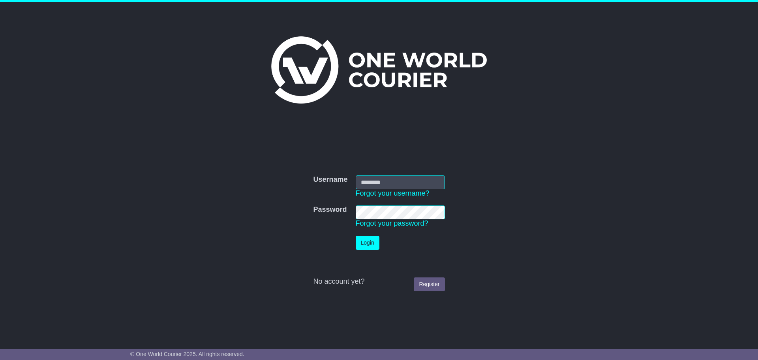 Image resolution: width=758 pixels, height=360 pixels. What do you see at coordinates (379, 70) in the screenshot?
I see `img: One World` at bounding box center [379, 70].